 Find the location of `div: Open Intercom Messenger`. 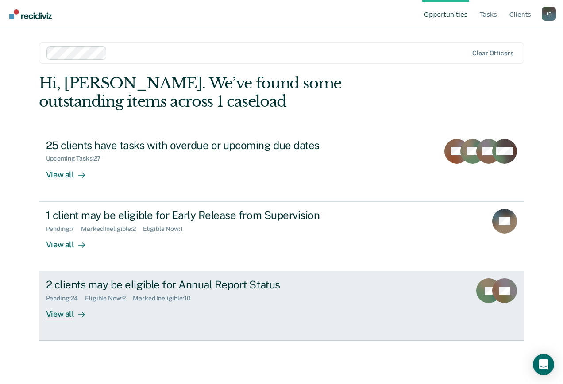

div: Open Intercom Messenger is located at coordinates (543, 364).